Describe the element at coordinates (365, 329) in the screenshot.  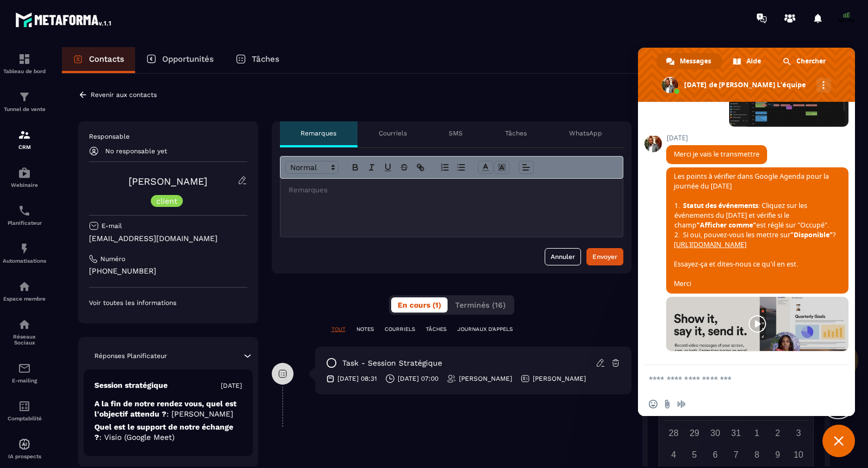
I see `p: NOTES` at that location.